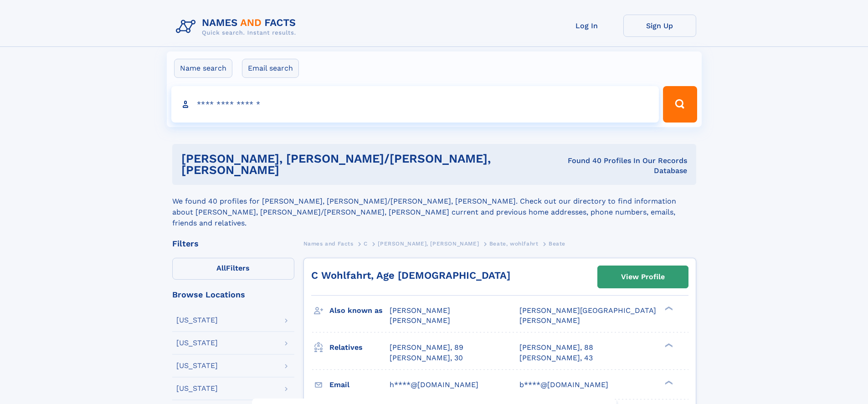 This screenshot has height=404, width=868. Describe the element at coordinates (328, 244) in the screenshot. I see `a: Names and Facts` at that location.